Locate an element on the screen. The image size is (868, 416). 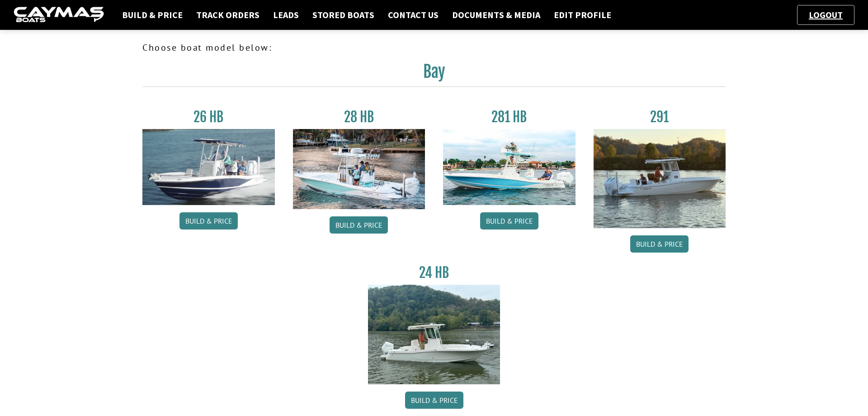
h3: 24 HB is located at coordinates (434, 272).